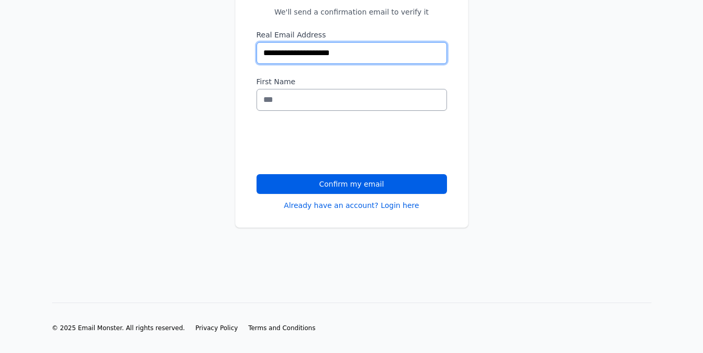  Describe the element at coordinates (352, 35) in the screenshot. I see `label: Real Email Address` at that location.